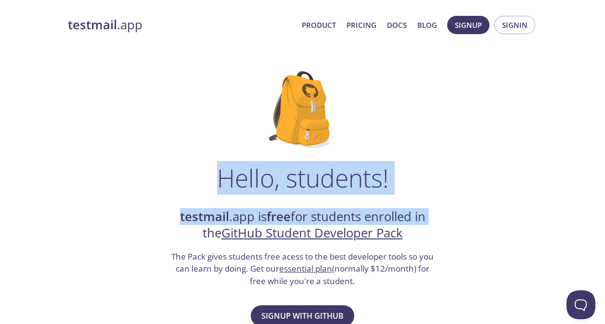 Image resolution: width=605 pixels, height=324 pixels. What do you see at coordinates (303, 225) in the screenshot?
I see `h2: .app is for students enrolled in the` at bounding box center [303, 225].